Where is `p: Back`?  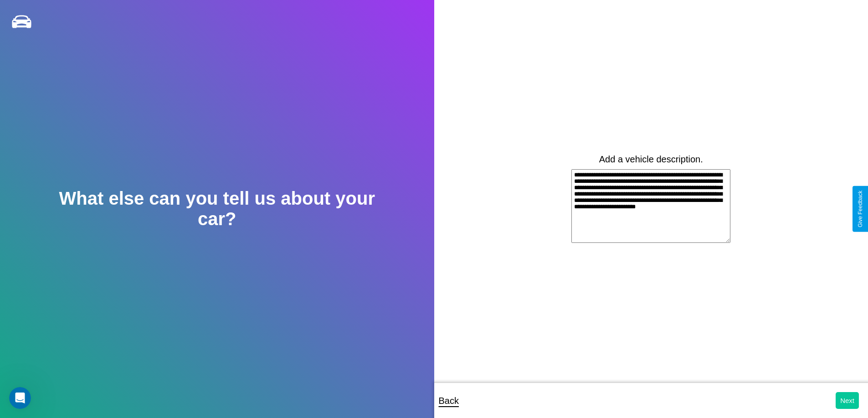 p: Back is located at coordinates (449, 401).